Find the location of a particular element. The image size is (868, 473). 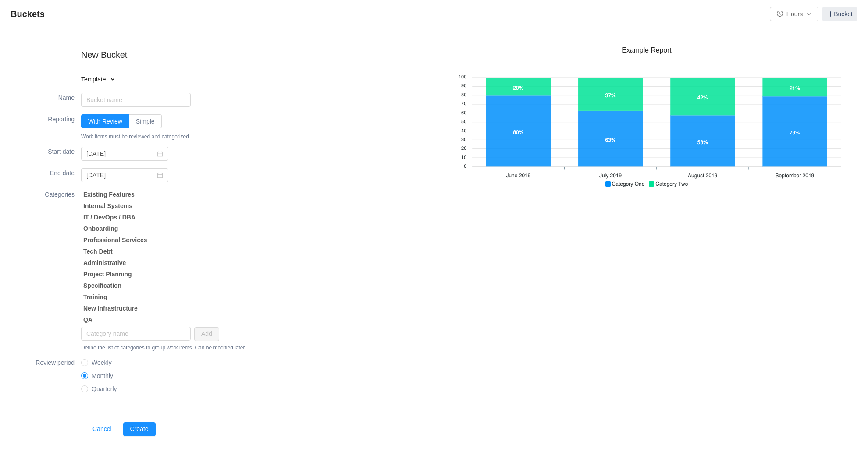

div: Specification is located at coordinates (150, 286).